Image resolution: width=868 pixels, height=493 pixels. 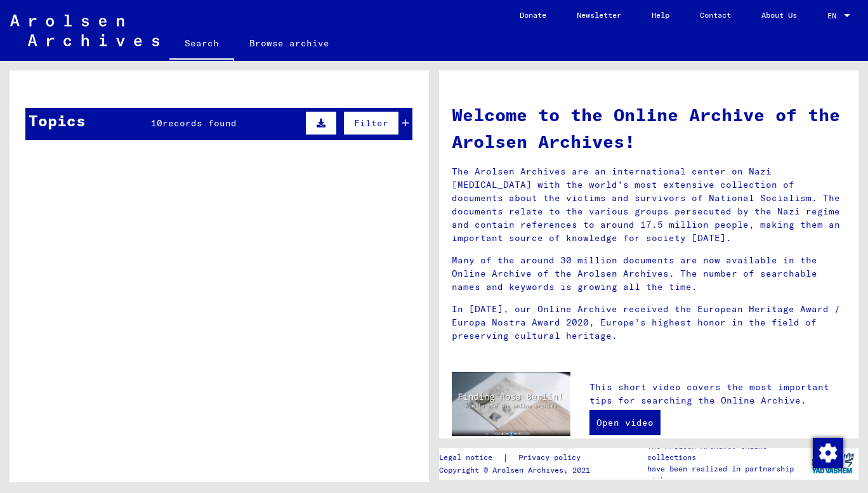 What do you see at coordinates (85, 31) in the screenshot?
I see `img: Arolsen_neg.svg` at bounding box center [85, 31].